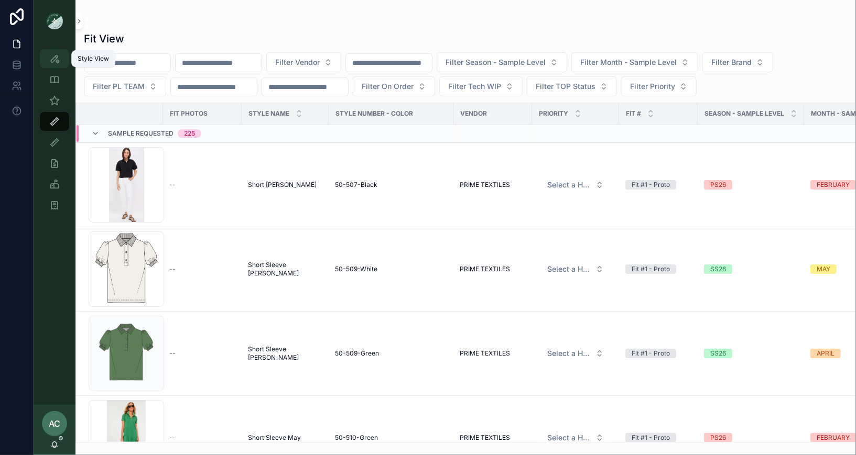  Describe the element at coordinates (356, 269) in the screenshot. I see `span: 50-509-White` at that location.